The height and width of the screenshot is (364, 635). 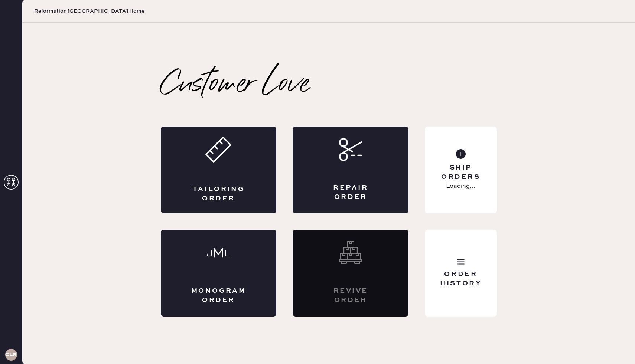 I want to click on div: Ship Orders, so click(x=460, y=173).